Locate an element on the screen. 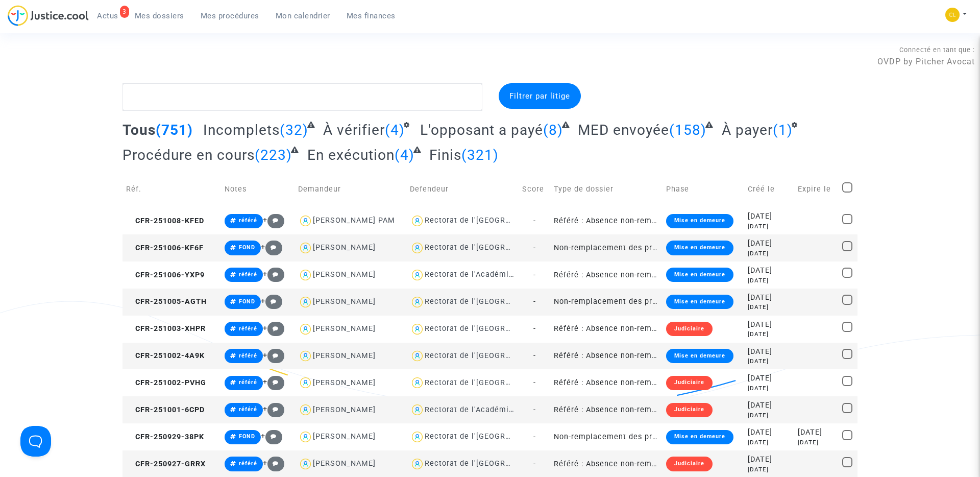 The height and width of the screenshot is (477, 980). img: f0b917ab549025eb3af43f3c4438ad5d is located at coordinates (953, 15).